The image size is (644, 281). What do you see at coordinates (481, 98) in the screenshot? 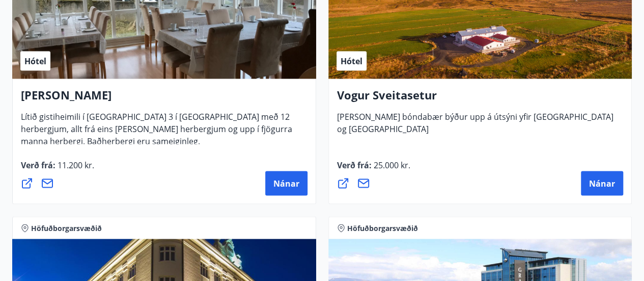
I see `h4: Vogur Sveitasetur` at bounding box center [481, 98].